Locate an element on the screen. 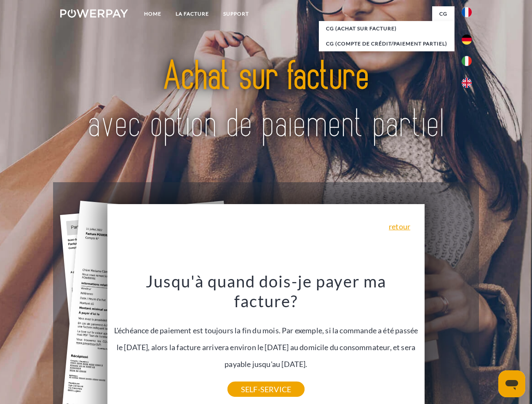 This screenshot has width=532, height=404. a: LA FACTURE is located at coordinates (192, 14).